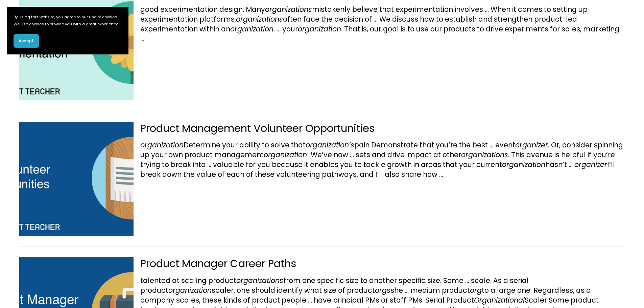 The width and height of the screenshot is (644, 308). Describe the element at coordinates (377, 160) in the screenshot. I see `span: sets and drive impact at other . This avenue is helpful if you’re trying to break into` at that location.